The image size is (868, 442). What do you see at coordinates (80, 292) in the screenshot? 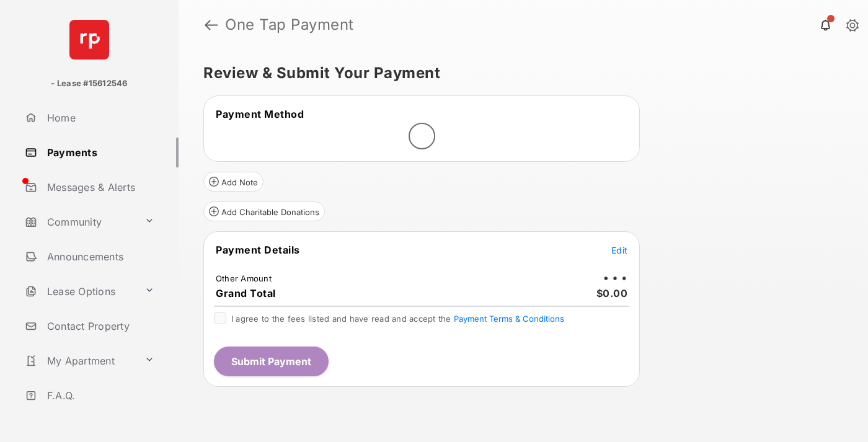
I see `a: Lease Options` at bounding box center [80, 292].